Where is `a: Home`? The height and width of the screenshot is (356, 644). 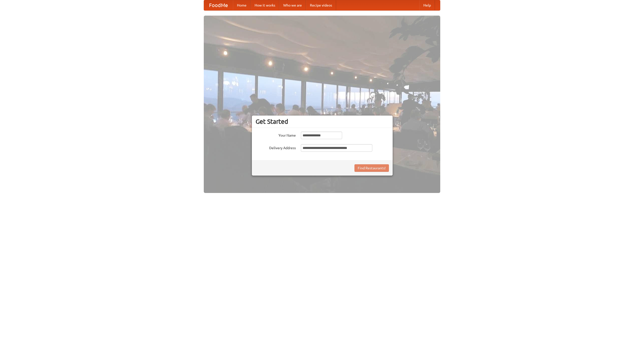
a: Home is located at coordinates (242, 5).